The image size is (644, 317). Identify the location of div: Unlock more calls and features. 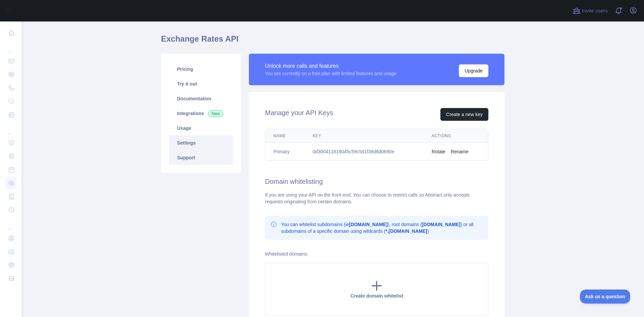
(331, 66).